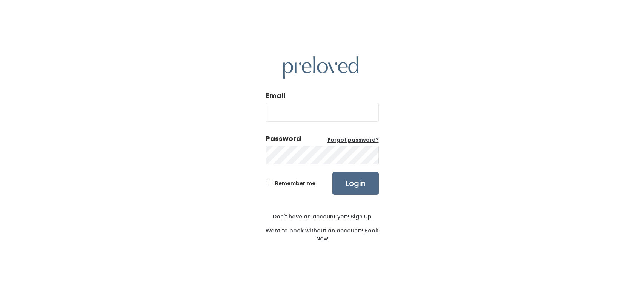  What do you see at coordinates (322, 217) in the screenshot?
I see `div: Don't have an account yet?` at bounding box center [322, 217].